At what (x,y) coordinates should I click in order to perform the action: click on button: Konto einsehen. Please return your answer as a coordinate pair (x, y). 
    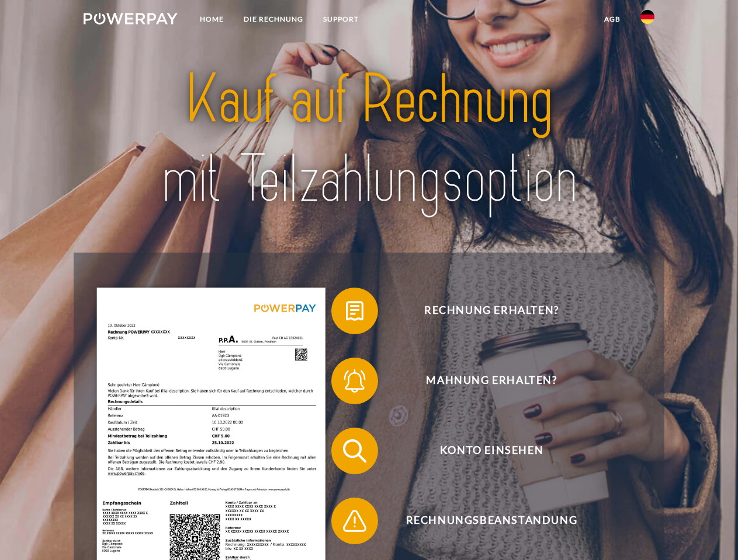
    Looking at the image, I should click on (483, 451).